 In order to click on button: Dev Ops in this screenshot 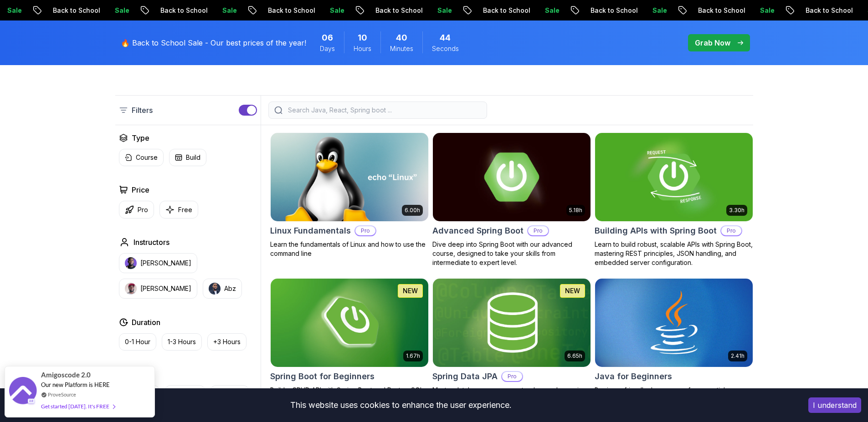, I will do `click(230, 394)`.